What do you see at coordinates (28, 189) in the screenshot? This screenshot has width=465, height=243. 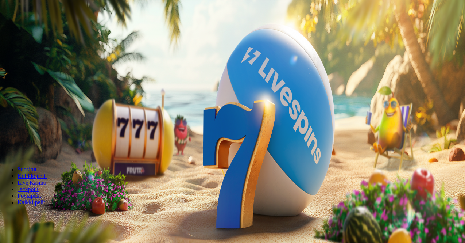 I see `a: Jackpotit` at bounding box center [28, 189].